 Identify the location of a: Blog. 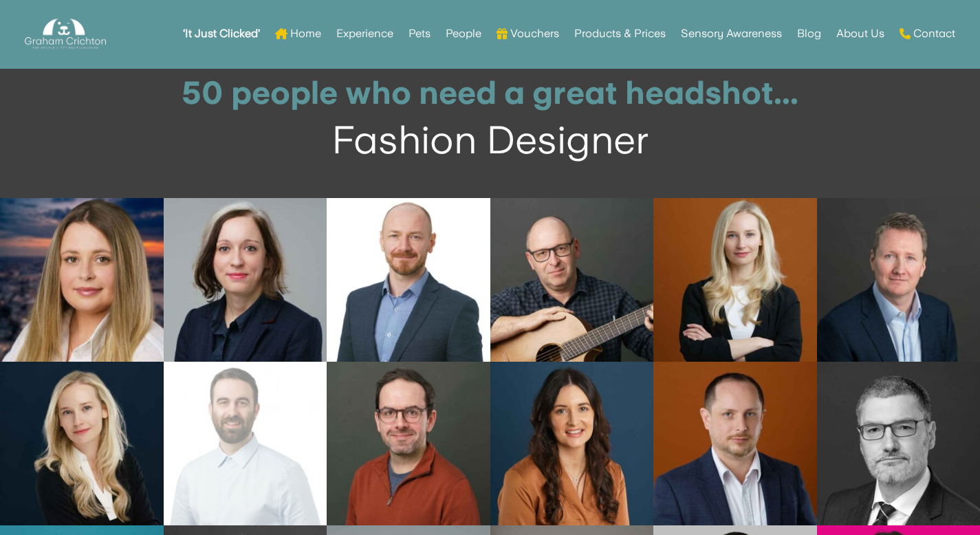
(809, 34).